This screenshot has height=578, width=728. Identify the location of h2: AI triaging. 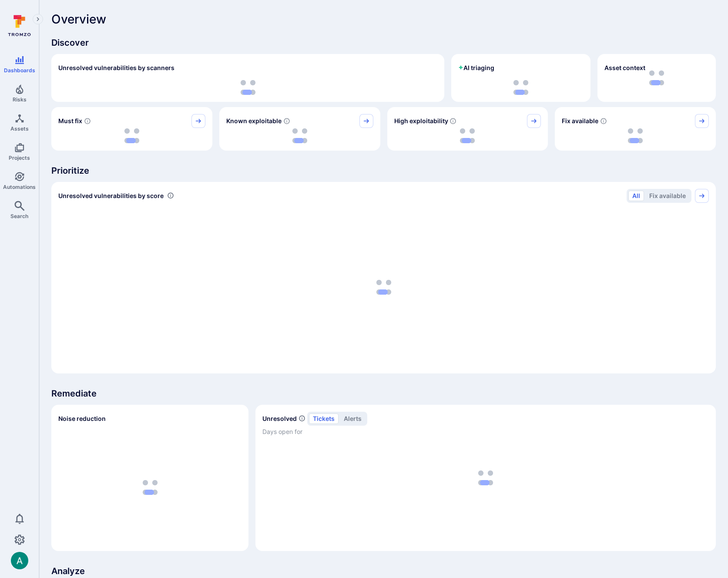
(476, 68).